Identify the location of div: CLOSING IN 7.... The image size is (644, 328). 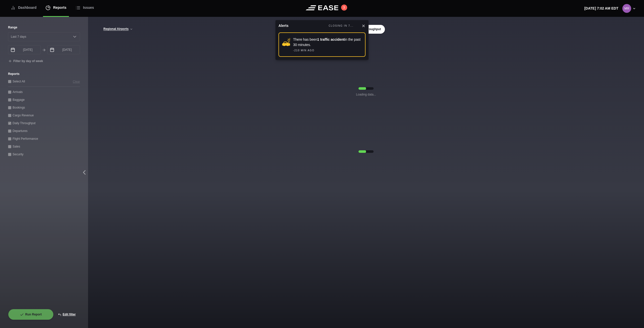
(341, 26).